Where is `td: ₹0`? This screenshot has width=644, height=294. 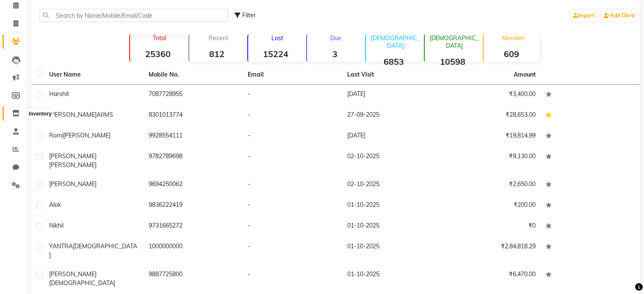
td: ₹0 is located at coordinates (491, 227).